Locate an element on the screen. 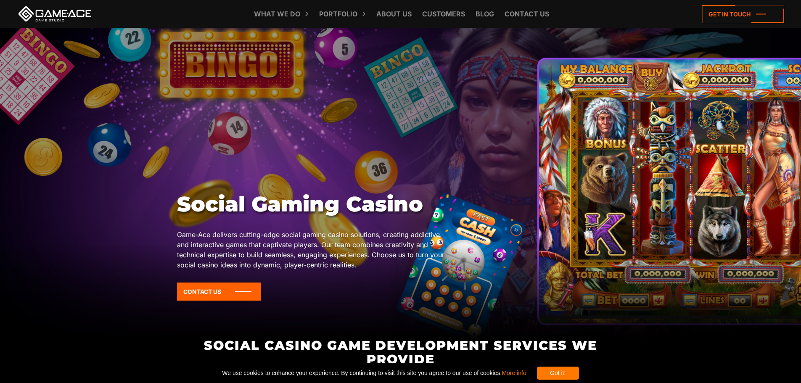 This screenshot has height=383, width=801. span: We use cookies to enhance your experience. By continuing to visit this site you agree to our use ... is located at coordinates (374, 373).